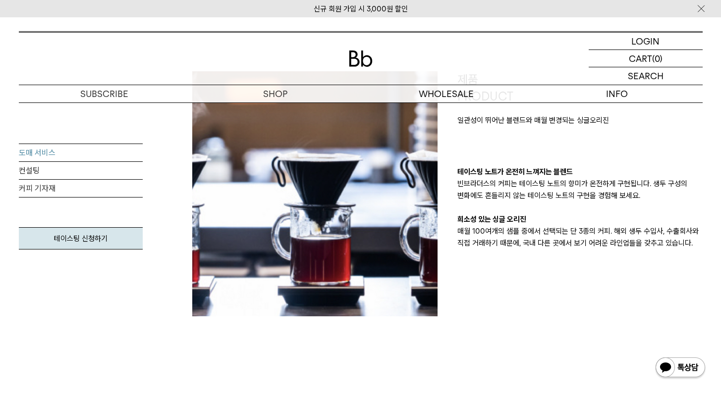 The image size is (721, 395). I want to click on p: SEARCH, so click(646, 76).